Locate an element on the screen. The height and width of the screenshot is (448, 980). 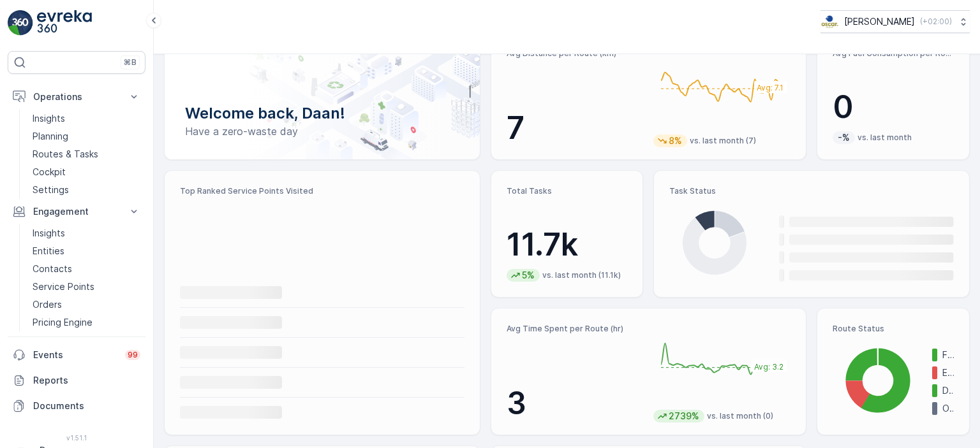
p: Welcome back, Daan! is located at coordinates (323, 113).